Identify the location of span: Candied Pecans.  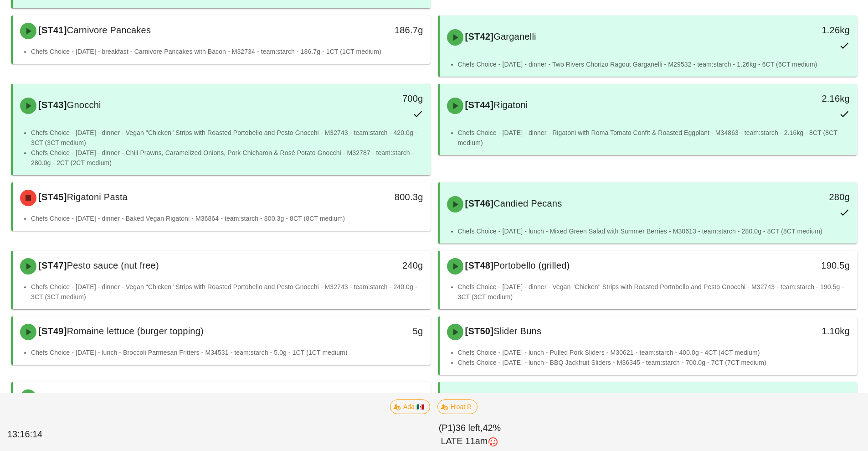
(528, 203).